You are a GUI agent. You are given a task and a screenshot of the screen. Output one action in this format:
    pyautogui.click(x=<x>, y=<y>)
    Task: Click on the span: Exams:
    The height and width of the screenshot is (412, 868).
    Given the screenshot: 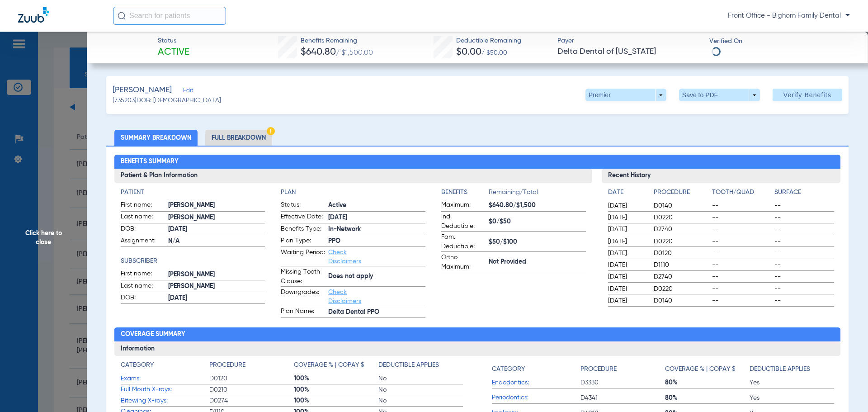 What is the action you would take?
    pyautogui.click(x=165, y=378)
    